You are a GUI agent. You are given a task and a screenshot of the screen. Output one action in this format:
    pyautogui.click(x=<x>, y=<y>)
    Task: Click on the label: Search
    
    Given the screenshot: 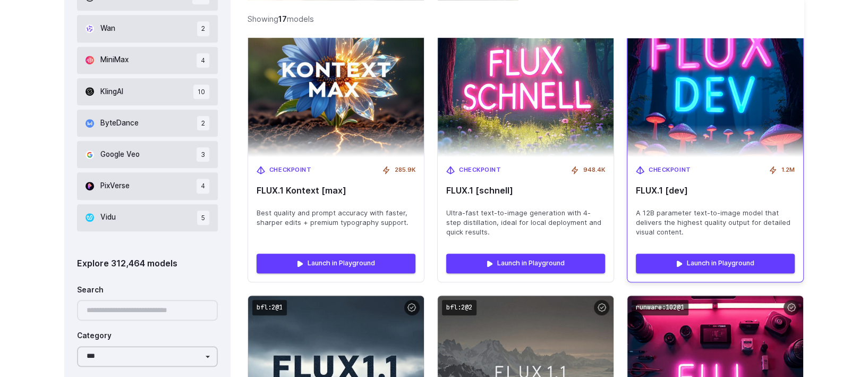 What is the action you would take?
    pyautogui.click(x=90, y=290)
    